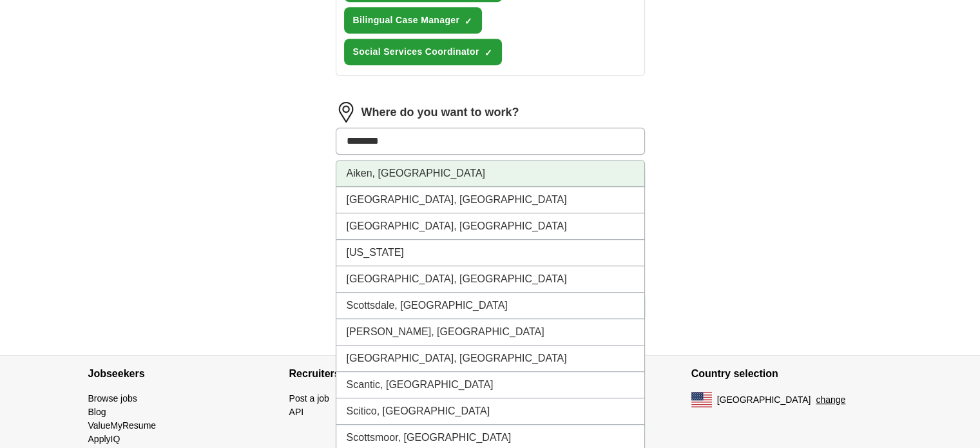 The height and width of the screenshot is (448, 980). What do you see at coordinates (309, 398) in the screenshot?
I see `a: Post a job` at bounding box center [309, 398].